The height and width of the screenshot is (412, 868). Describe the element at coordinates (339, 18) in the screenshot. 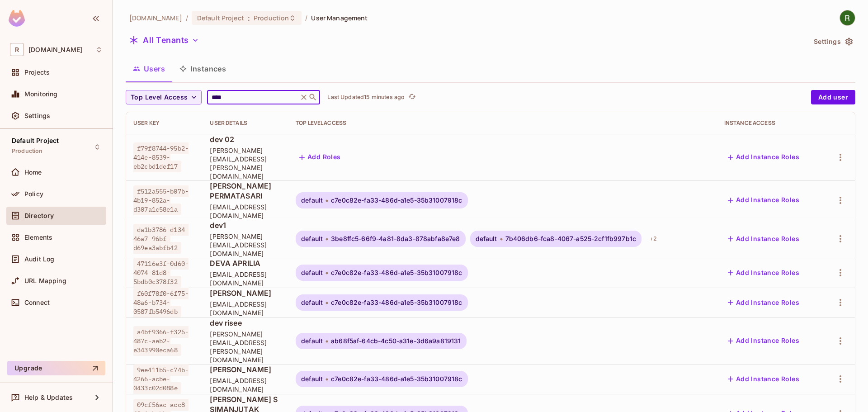

I see `span: User Management` at that location.